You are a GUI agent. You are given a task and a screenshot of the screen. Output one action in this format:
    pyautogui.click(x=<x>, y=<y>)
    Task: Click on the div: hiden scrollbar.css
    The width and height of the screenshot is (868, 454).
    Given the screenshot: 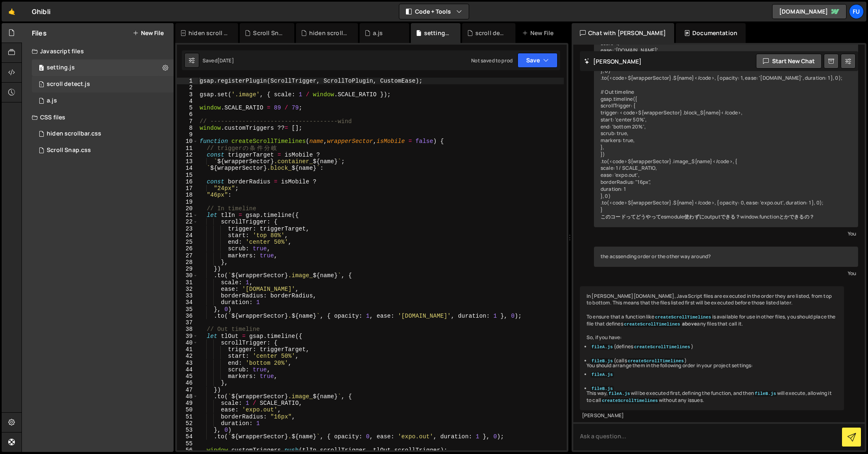 What is the action you would take?
    pyautogui.click(x=329, y=33)
    